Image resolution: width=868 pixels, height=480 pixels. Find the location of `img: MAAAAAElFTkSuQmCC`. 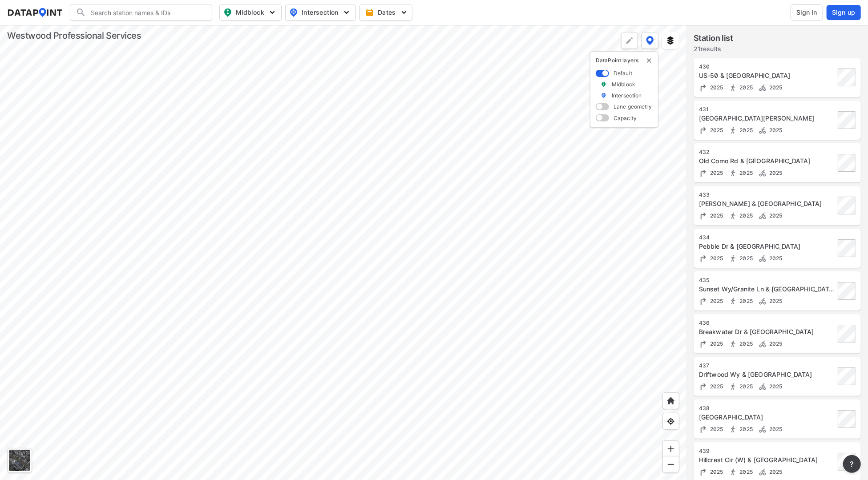

img: MAAAAAElFTkSuQmCC is located at coordinates (671, 464).